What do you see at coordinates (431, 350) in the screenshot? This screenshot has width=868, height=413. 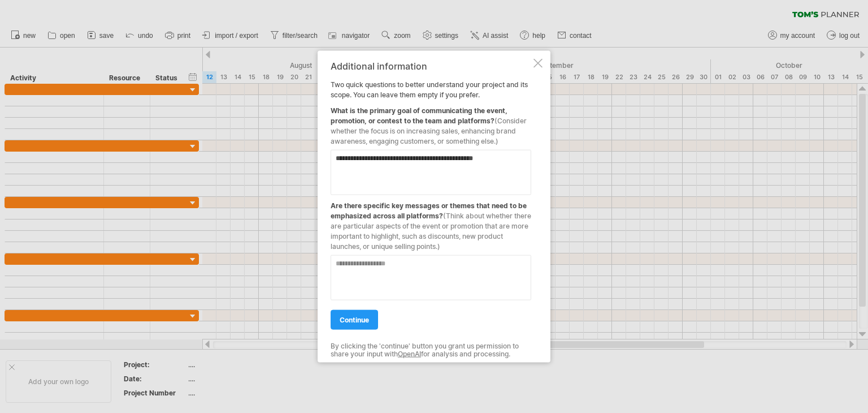 I see `div: By clicking the 'continue' button you grant us permission to share your input with for analysis a...` at bounding box center [431, 350].